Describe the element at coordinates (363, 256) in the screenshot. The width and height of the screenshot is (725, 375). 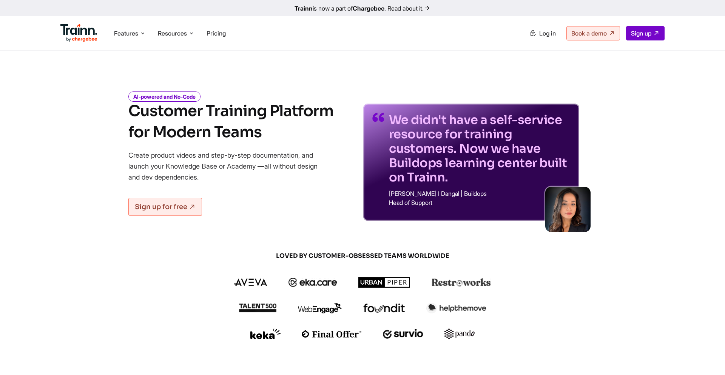
I see `span: LOVED BY CUSTOMER-OBSESSED TEAMS WORLDWIDE` at that location.